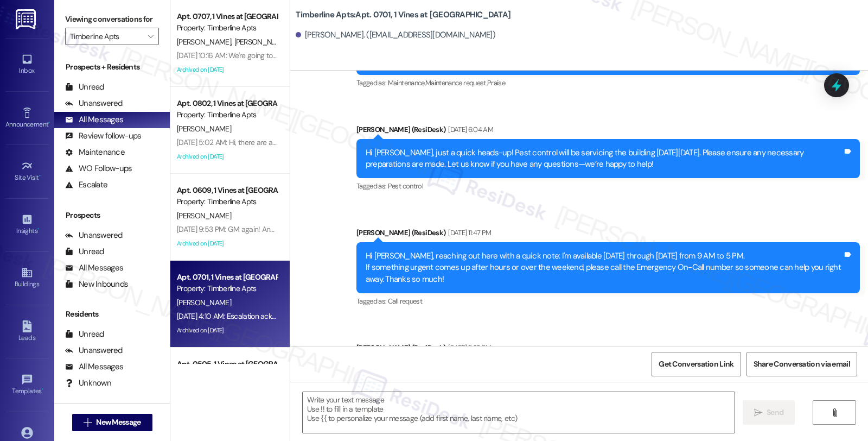  I want to click on span: New Message, so click(118, 422).